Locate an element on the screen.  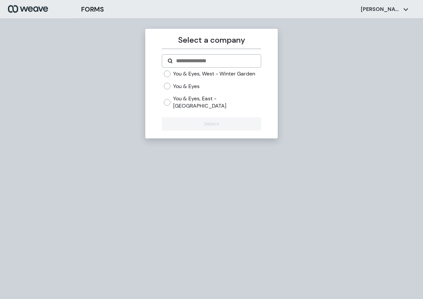
input: Search is located at coordinates (215, 61).